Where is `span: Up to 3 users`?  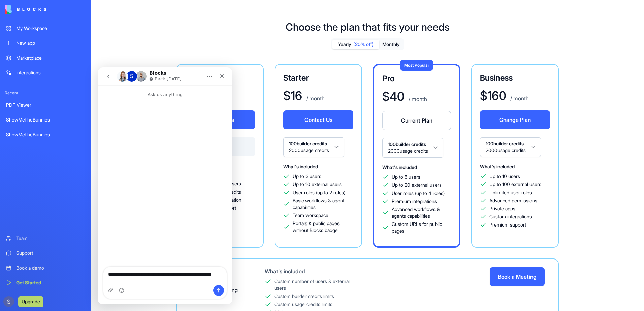
span: Up to 3 users is located at coordinates (307, 176).